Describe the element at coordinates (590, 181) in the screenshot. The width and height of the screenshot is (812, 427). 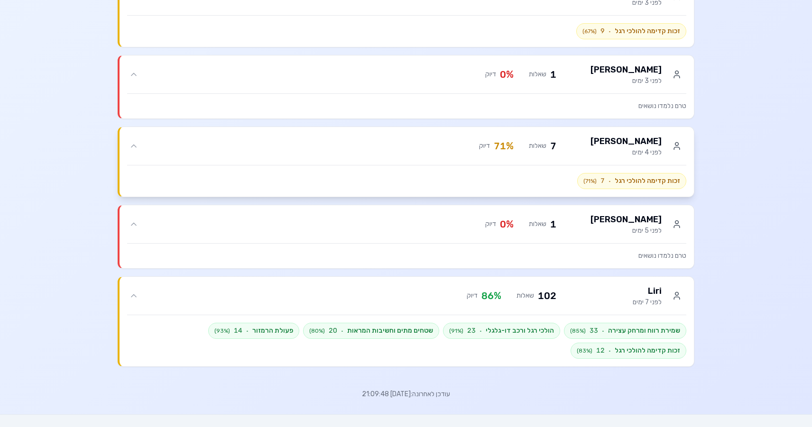
I see `span: ( 71 %)` at that location.